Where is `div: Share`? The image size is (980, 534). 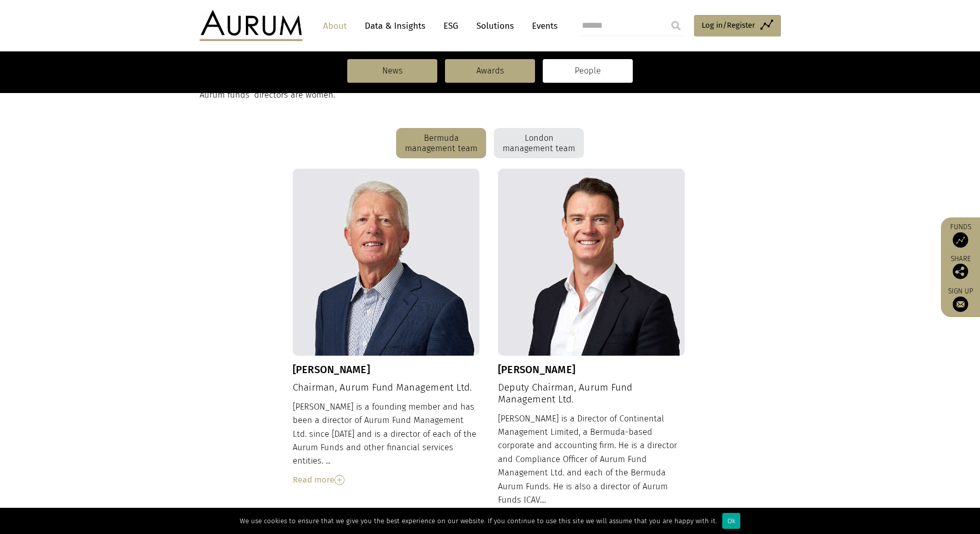
div: Share is located at coordinates (961, 267).